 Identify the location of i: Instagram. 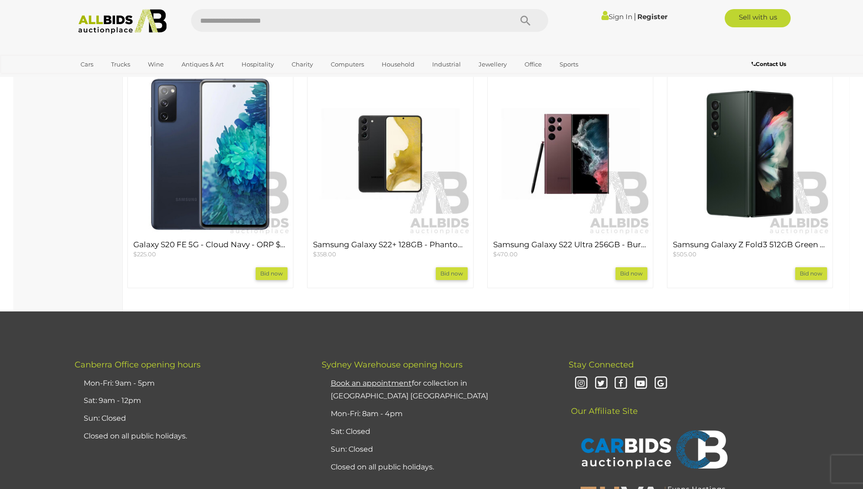
(581, 383).